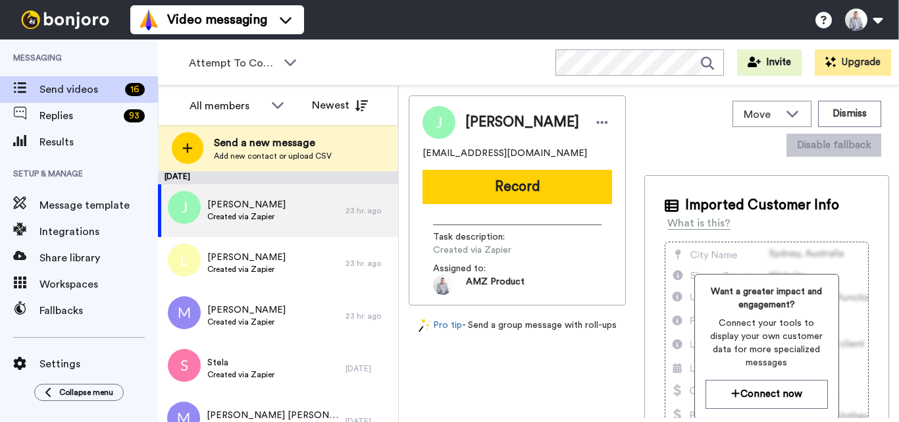  I want to click on span: Video messaging, so click(217, 20).